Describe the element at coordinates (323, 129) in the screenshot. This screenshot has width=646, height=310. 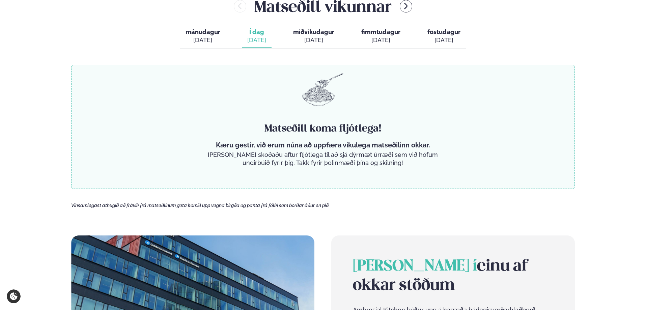
I see `h4: Matseðill koma fljótlega!` at that location.